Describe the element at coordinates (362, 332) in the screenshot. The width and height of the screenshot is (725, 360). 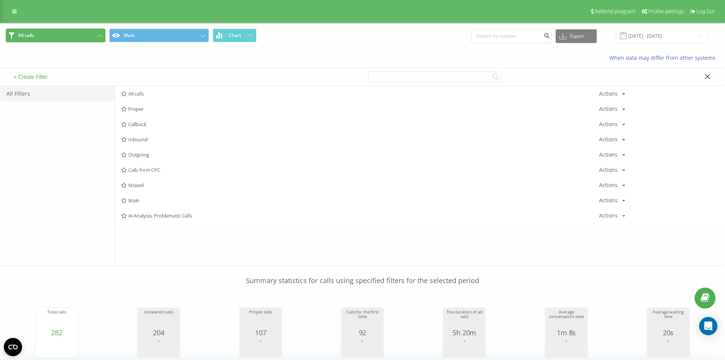
I see `div: 92` at that location.